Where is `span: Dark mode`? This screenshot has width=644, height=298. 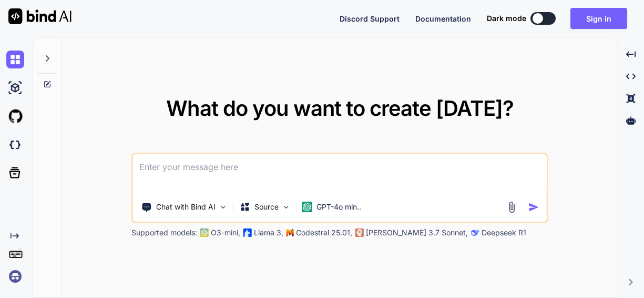 span: Dark mode is located at coordinates (506, 19).